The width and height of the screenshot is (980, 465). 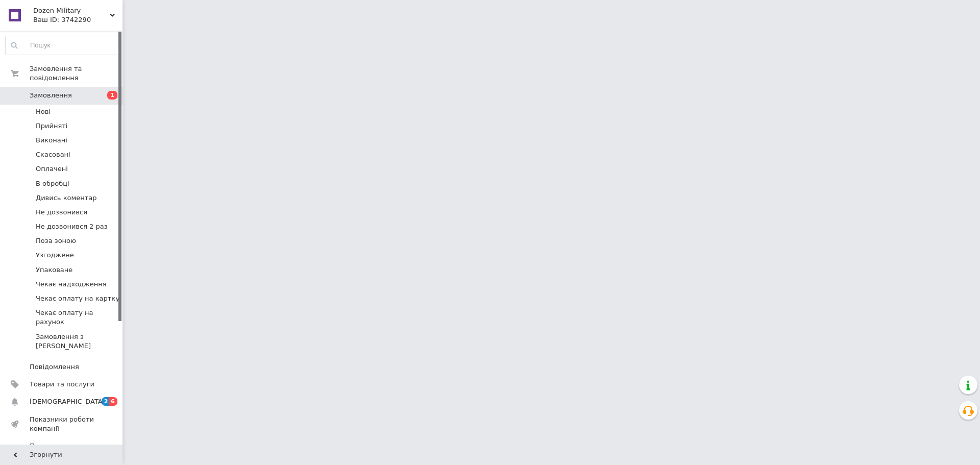 What do you see at coordinates (63, 46) in the screenshot?
I see `input: Пошук` at bounding box center [63, 46].